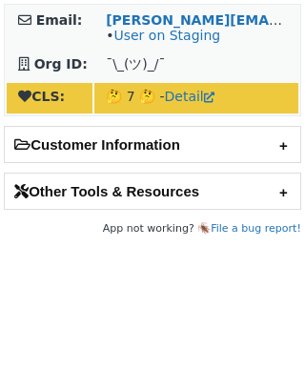 This screenshot has width=305, height=391. I want to click on strong: Org ID:, so click(61, 64).